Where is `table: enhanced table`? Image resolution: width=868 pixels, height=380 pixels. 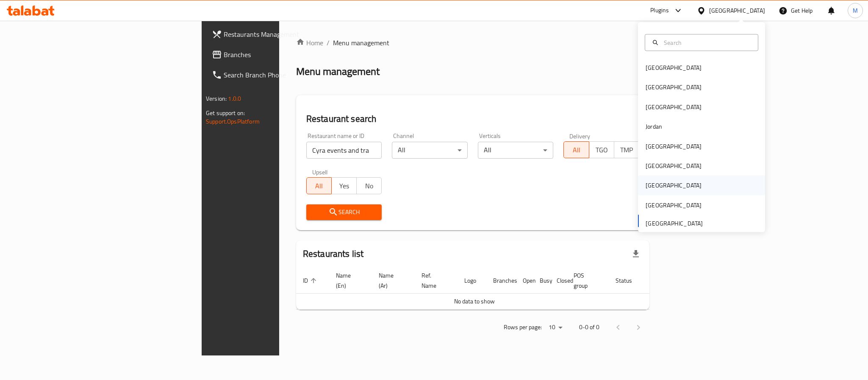 table: enhanced table is located at coordinates (489, 289).